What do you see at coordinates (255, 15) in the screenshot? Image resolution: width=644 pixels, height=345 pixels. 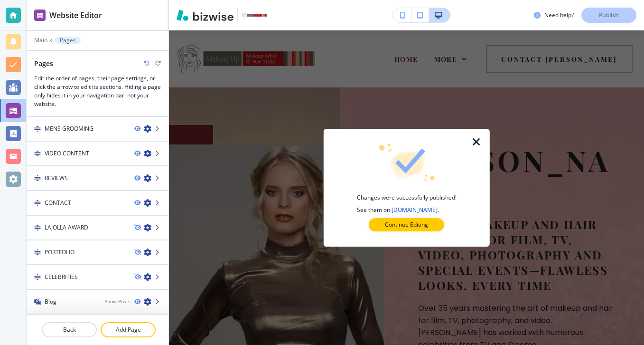 I see `img: Your Logo` at bounding box center [255, 15].